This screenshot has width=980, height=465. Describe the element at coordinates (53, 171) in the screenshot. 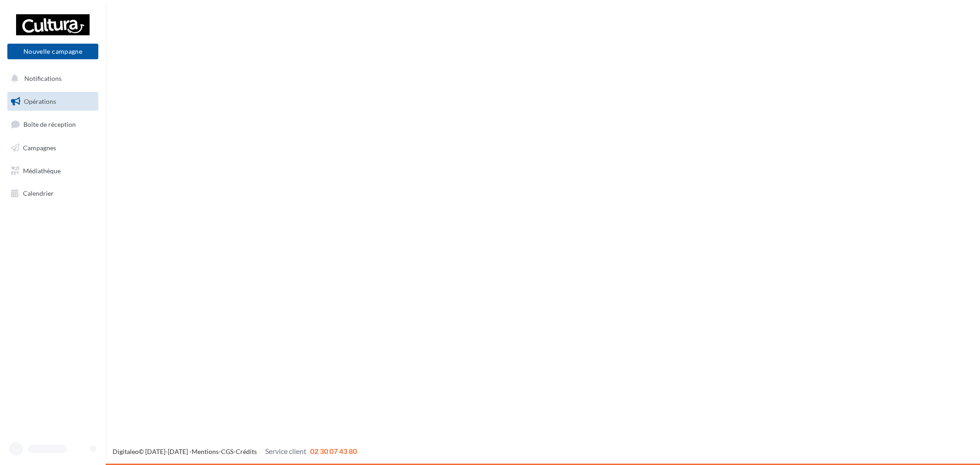

I see `a: Médiathèque` at that location.